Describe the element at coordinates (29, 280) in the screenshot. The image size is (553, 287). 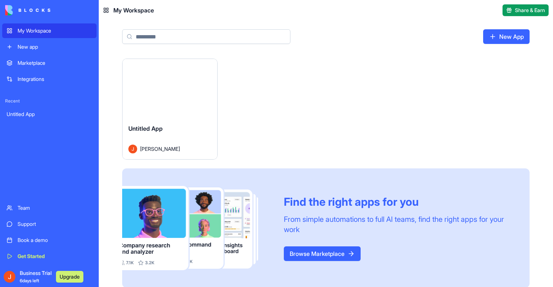
I see `span: 6 days left` at that location.